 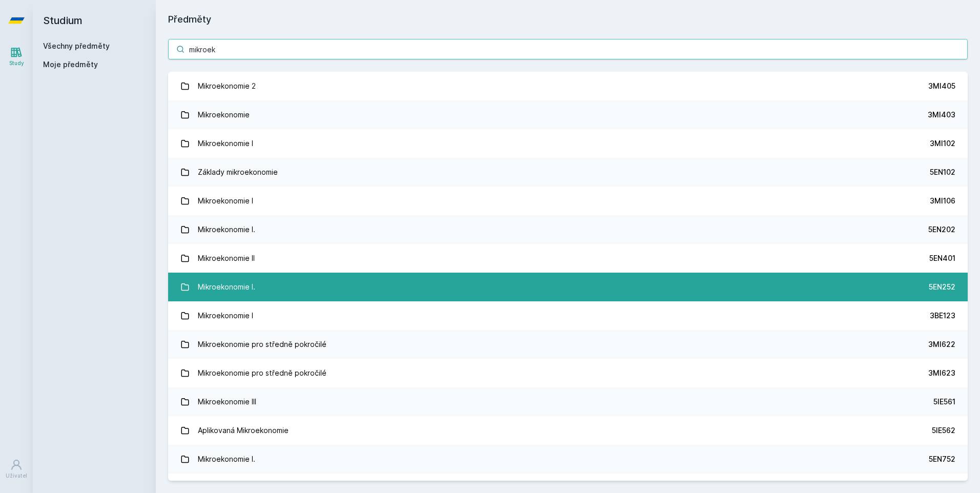 What do you see at coordinates (944, 430) in the screenshot?
I see `div: 5IE562` at bounding box center [944, 430].